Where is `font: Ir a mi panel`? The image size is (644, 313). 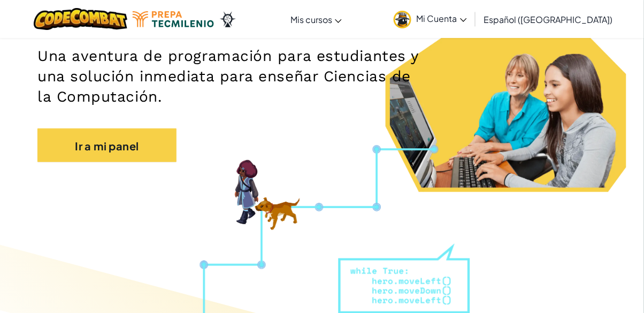 font: Ir a mi panel is located at coordinates (107, 146).